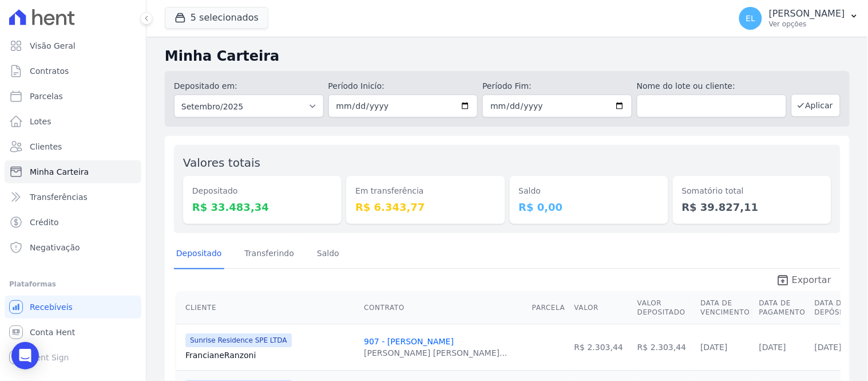 This screenshot has width=868, height=381. What do you see at coordinates (804, 281) in the screenshot?
I see `a: unarchive Exportar` at bounding box center [804, 281].